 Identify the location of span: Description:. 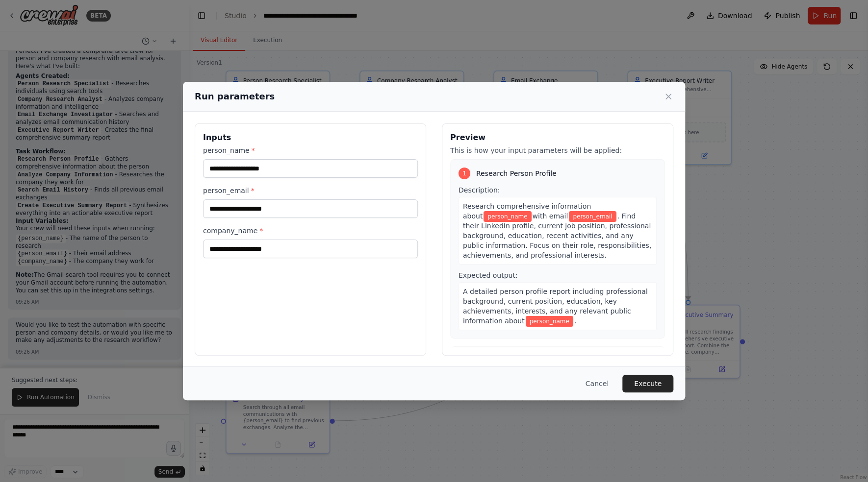
(479, 191).